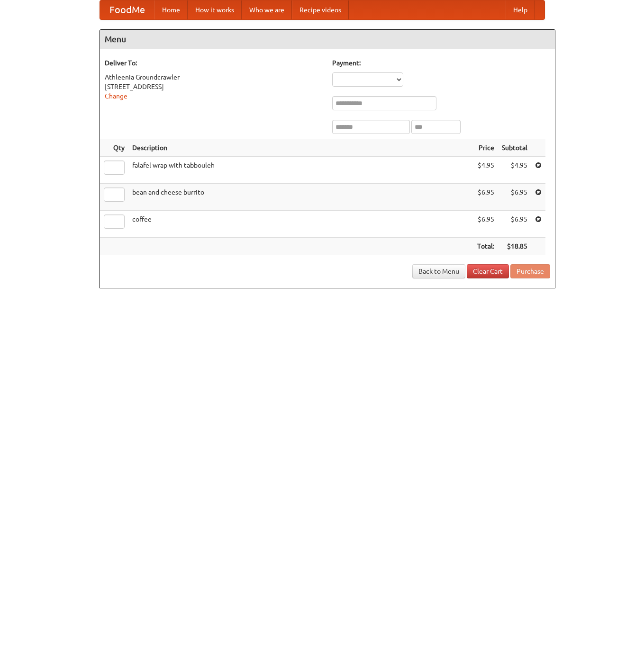  Describe the element at coordinates (530, 271) in the screenshot. I see `button: Purchase` at that location.